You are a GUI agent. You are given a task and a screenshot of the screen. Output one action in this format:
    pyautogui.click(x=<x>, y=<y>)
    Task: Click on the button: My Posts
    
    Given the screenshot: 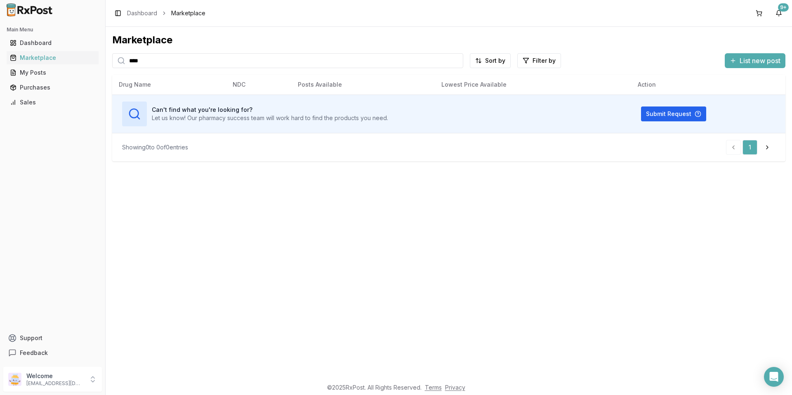 What is the action you would take?
    pyautogui.click(x=52, y=73)
    